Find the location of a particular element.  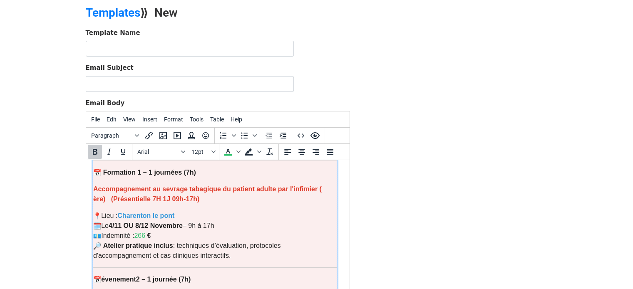

strong: 2 – 1 journée (7h) is located at coordinates (77, 119).